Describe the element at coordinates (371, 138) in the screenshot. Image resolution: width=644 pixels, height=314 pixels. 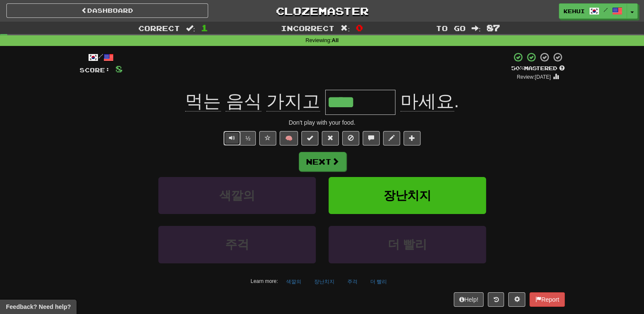
I see `button: Discuss sentence (alt+u)` at that location.